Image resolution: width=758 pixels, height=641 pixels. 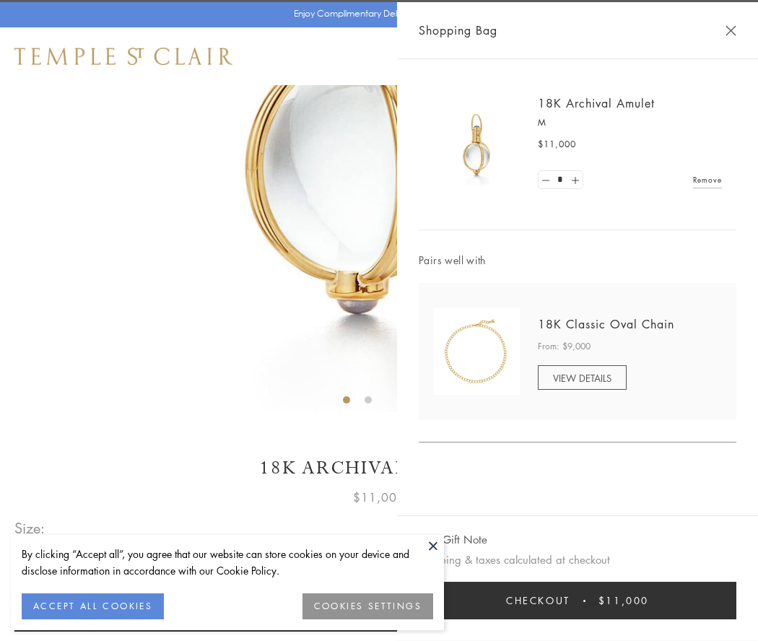 I want to click on span: From: $9,000, so click(x=564, y=347).